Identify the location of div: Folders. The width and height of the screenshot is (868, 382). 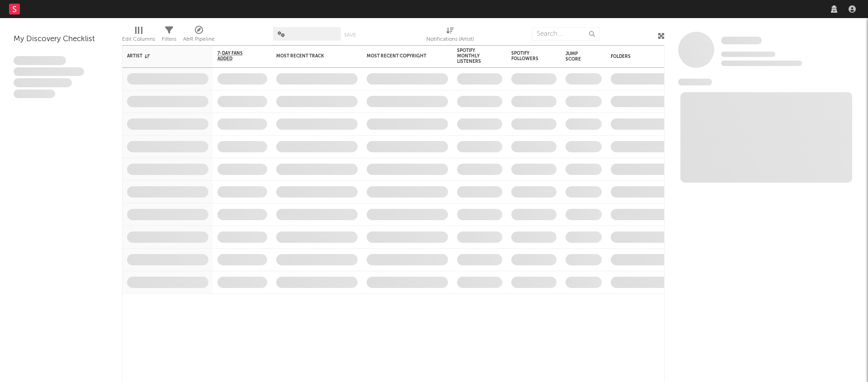
(645, 57).